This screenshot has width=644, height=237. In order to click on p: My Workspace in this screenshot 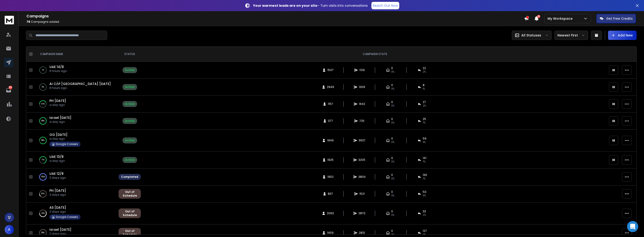, I will do `click(561, 19)`.